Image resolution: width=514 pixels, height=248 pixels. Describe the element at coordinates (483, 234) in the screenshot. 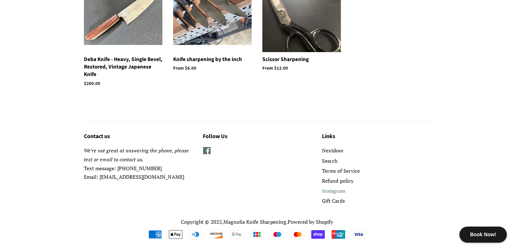

I see `div: Book Now!` at that location.